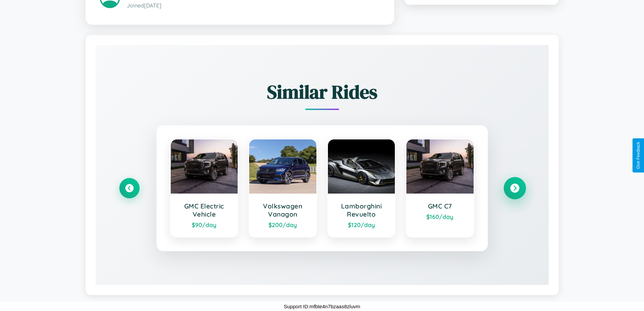  What do you see at coordinates (440, 206) in the screenshot?
I see `h3: GMC C7` at bounding box center [440, 206].